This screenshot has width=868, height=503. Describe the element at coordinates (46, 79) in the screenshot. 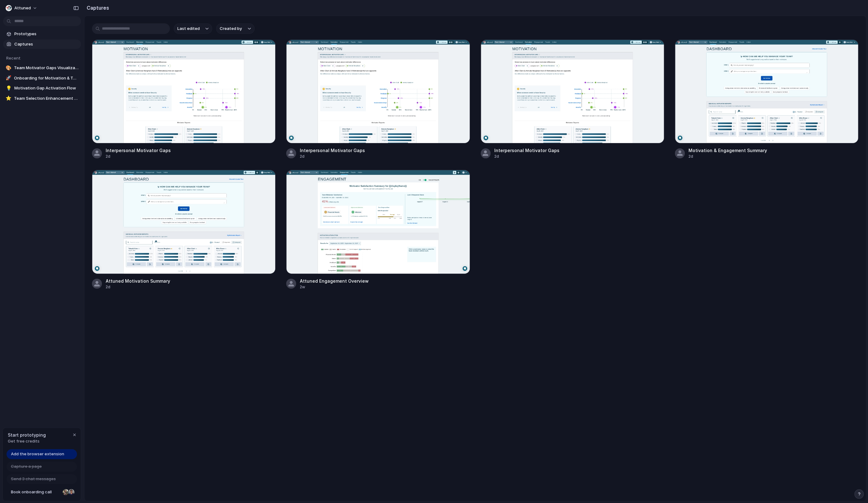

I see `span: Onboarding for Motivation & TalkCoach Activation` at that location.